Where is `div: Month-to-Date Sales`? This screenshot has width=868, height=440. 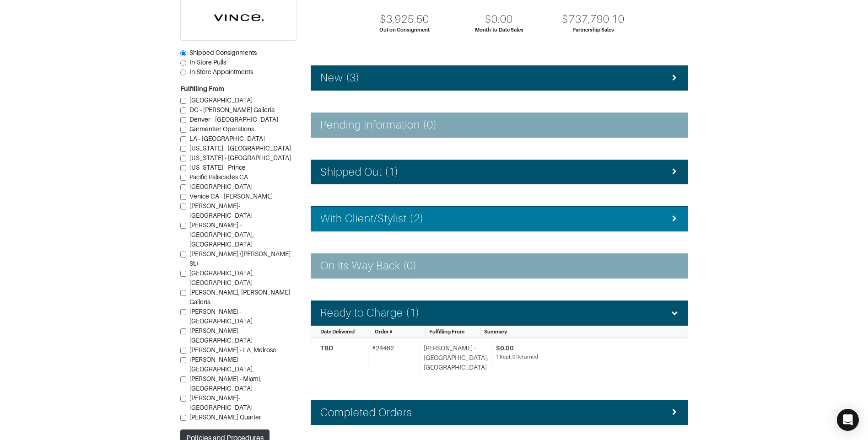
div: Month-to-Date Sales is located at coordinates (500, 30).